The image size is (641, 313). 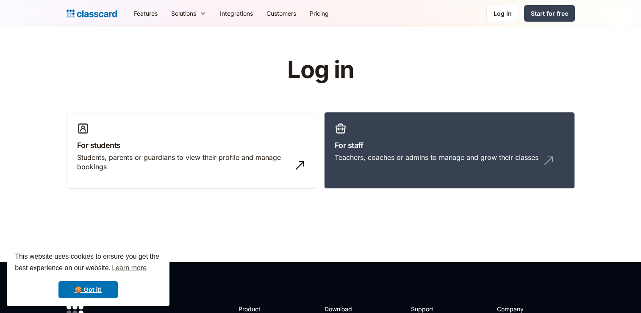 What do you see at coordinates (449, 145) in the screenshot?
I see `h3: For staff` at bounding box center [449, 145].